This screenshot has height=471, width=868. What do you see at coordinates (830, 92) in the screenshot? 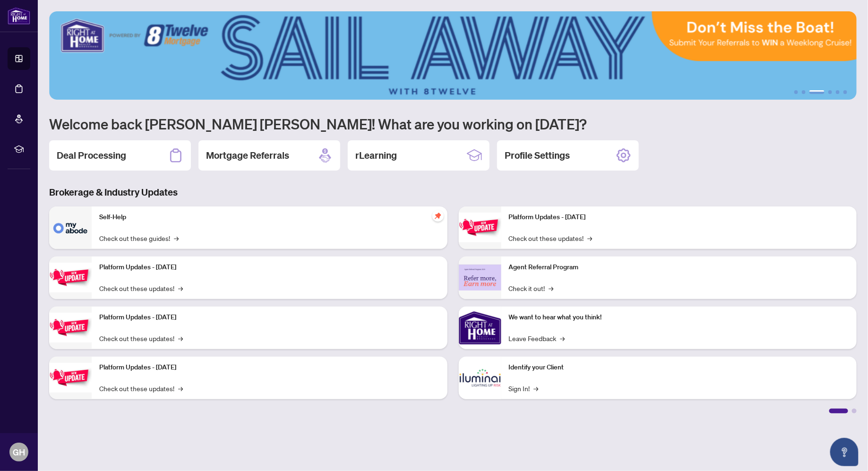
I see `button: 4` at bounding box center [830, 92].